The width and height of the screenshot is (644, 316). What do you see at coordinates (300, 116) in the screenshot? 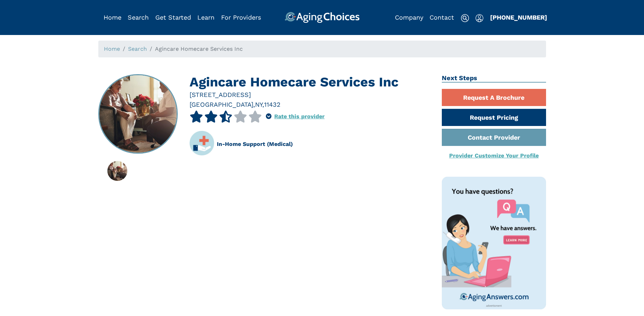
I see `a: Rate this provider` at bounding box center [300, 116].